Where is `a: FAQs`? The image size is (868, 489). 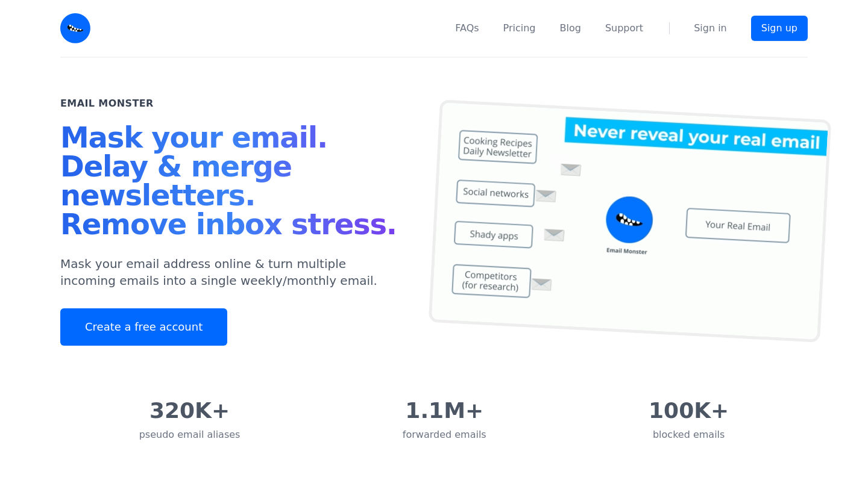
a: FAQs is located at coordinates (467, 28).